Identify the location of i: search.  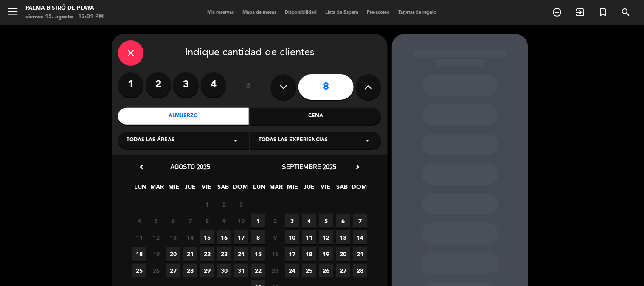
(626, 12).